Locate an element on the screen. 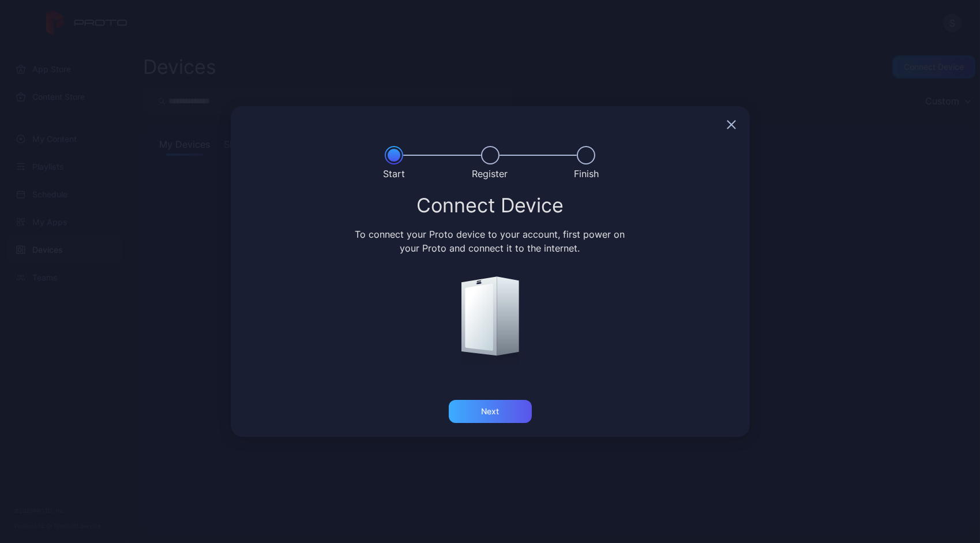  div: Register is located at coordinates (490, 174).